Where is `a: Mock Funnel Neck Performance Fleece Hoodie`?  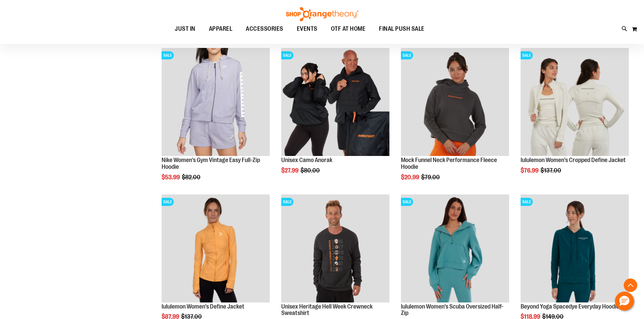
a: Mock Funnel Neck Performance Fleece Hoodie is located at coordinates (449, 164).